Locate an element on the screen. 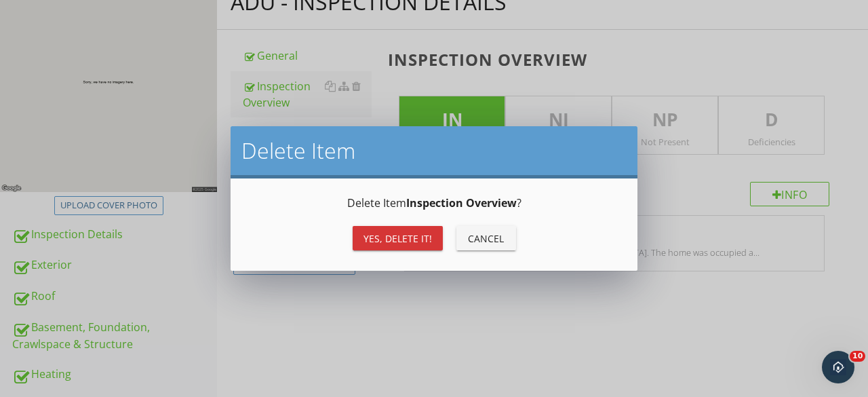  button: Yes, Delete it! is located at coordinates (397, 238).